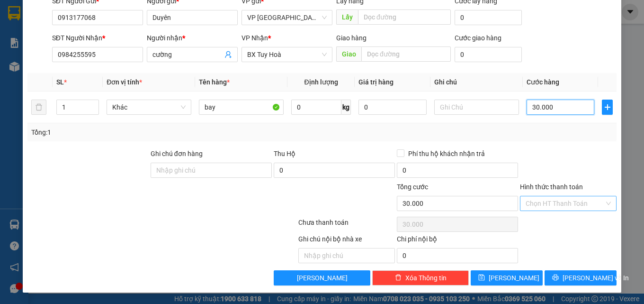 The width and height of the screenshot is (644, 304). I want to click on span: delete, so click(399, 278).